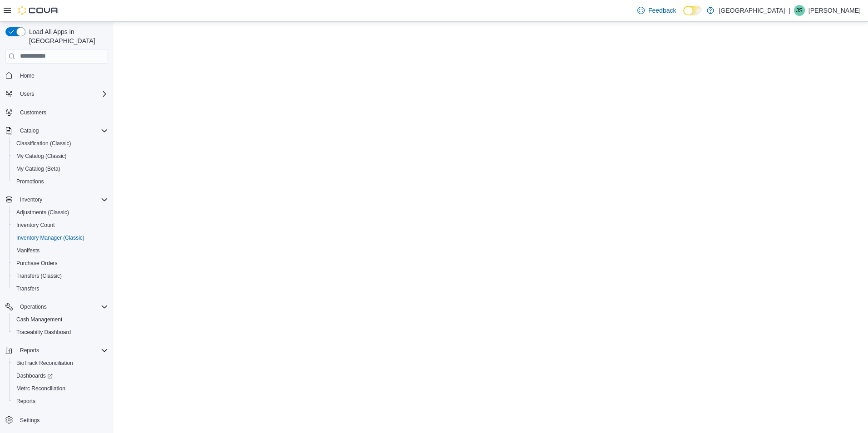  I want to click on span: Promotions, so click(30, 181).